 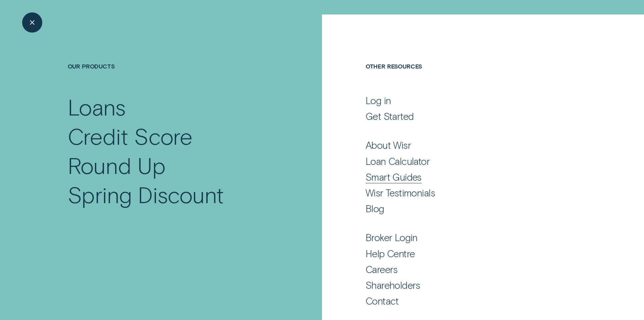 What do you see at coordinates (471, 208) in the screenshot?
I see `a: Blog` at bounding box center [471, 208].